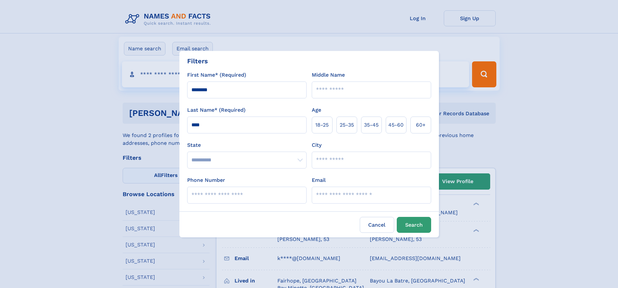 Image resolution: width=618 pixels, height=288 pixels. Describe the element at coordinates (322, 125) in the screenshot. I see `span: 18‑25` at that location.